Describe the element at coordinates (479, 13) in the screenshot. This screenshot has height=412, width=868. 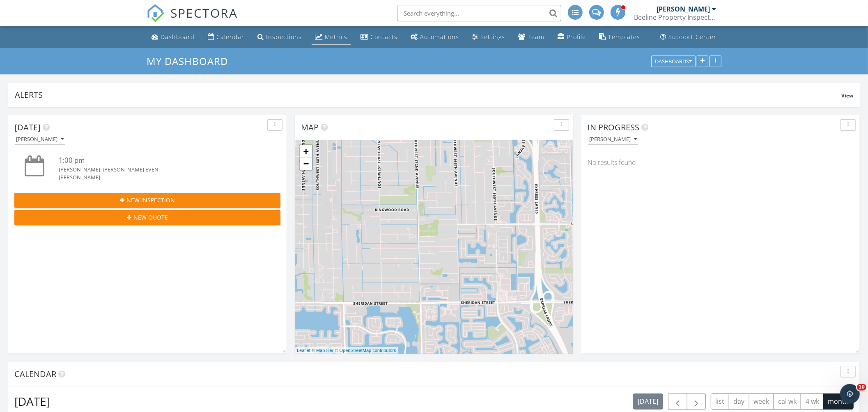
I see `input: Search everything...` at that location.